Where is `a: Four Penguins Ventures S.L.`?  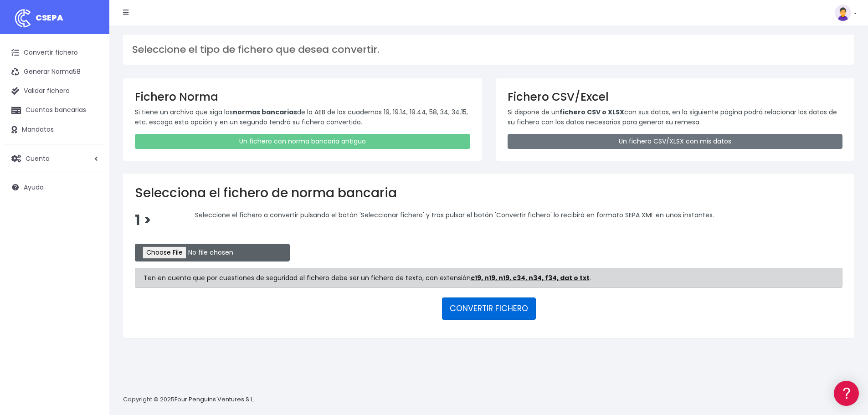 a: Four Penguins Ventures S.L. is located at coordinates (214, 399).